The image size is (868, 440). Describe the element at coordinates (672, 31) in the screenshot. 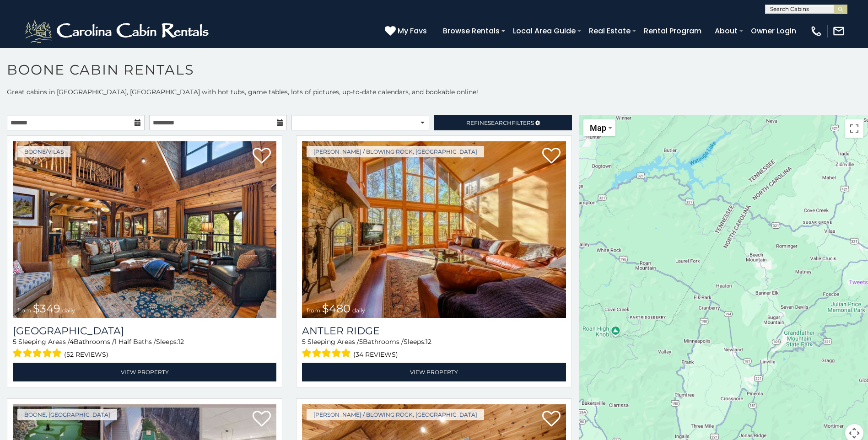

I see `a: Rental Program` at that location.